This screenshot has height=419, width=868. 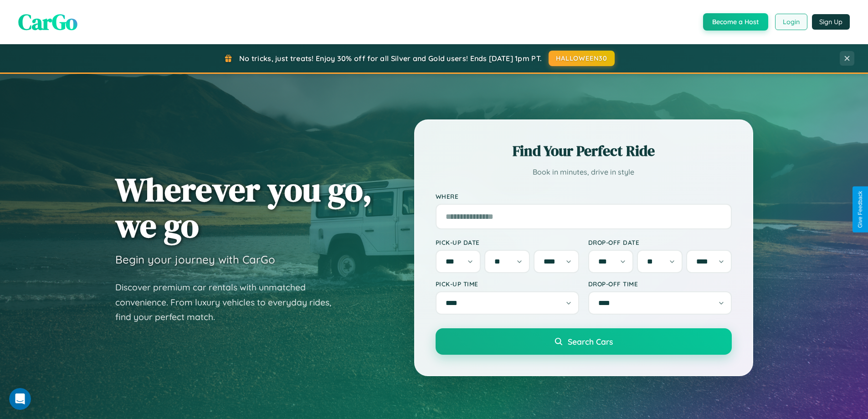 What do you see at coordinates (791, 22) in the screenshot?
I see `button: Login` at bounding box center [791, 22].